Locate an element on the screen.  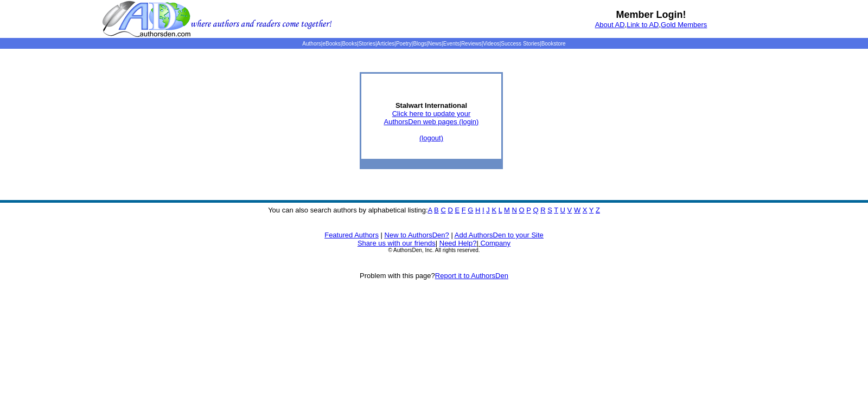
a: Videos is located at coordinates (490, 43).